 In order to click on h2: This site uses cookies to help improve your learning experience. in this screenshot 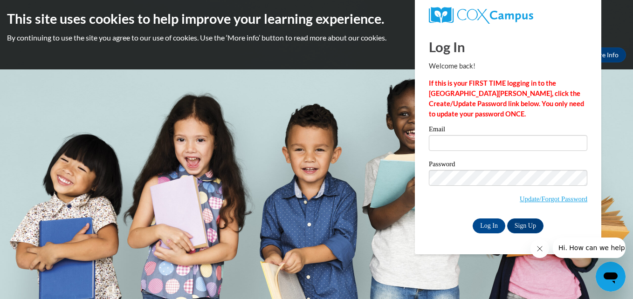, I will do `click(317, 19)`.